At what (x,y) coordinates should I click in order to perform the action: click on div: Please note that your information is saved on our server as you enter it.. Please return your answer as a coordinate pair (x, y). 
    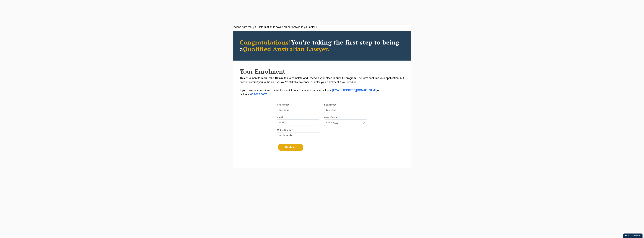
    Looking at the image, I should click on (322, 27).